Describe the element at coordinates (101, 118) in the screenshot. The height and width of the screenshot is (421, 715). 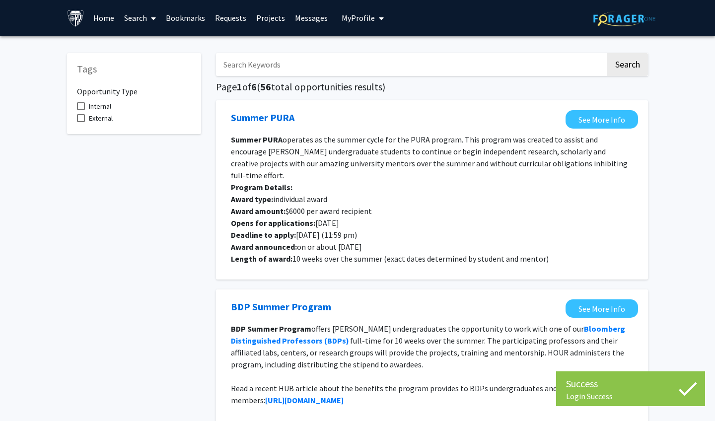
I see `span: External` at that location.